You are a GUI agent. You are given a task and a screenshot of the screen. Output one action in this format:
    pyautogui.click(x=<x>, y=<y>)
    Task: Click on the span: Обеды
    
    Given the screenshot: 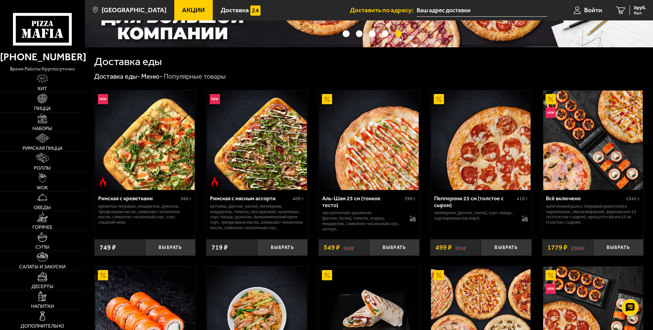 What is the action you would take?
    pyautogui.click(x=42, y=208)
    